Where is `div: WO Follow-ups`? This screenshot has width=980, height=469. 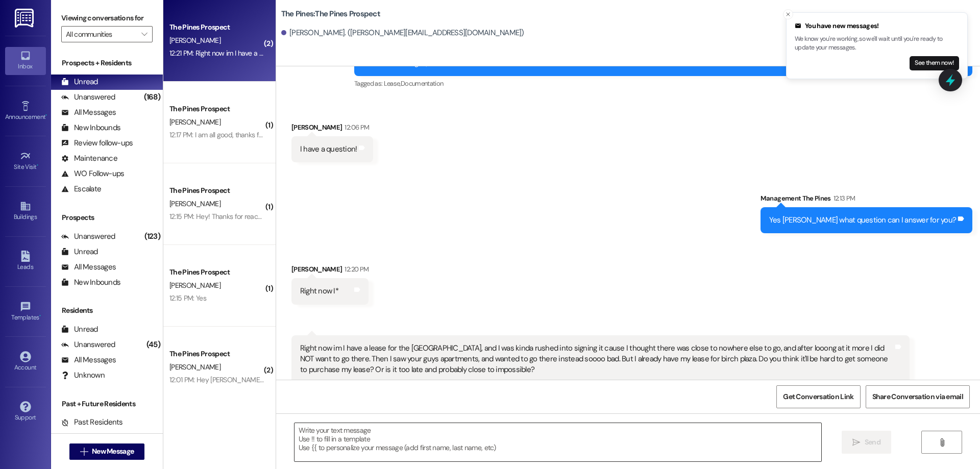 div: WO Follow-ups is located at coordinates (92, 174).